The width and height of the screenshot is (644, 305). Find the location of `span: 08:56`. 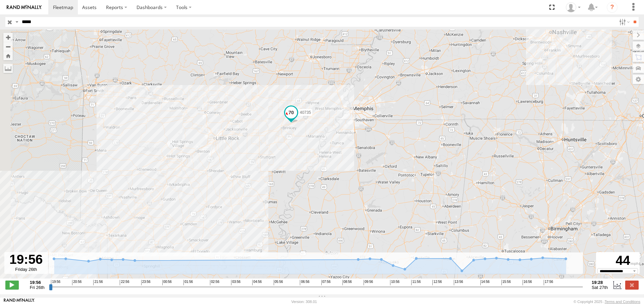

span: 08:56 is located at coordinates (347, 283).